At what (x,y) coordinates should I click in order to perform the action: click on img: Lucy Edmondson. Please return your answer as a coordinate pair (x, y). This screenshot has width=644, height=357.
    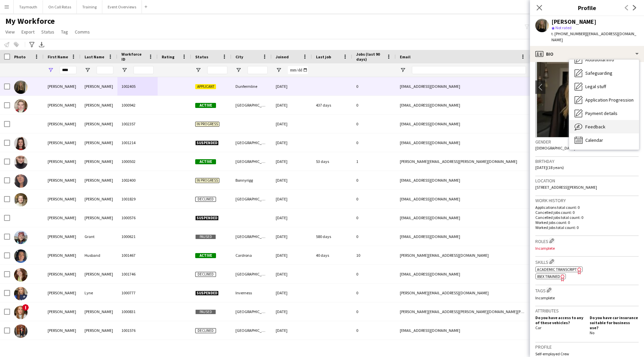
    Looking at the image, I should click on (21, 200).